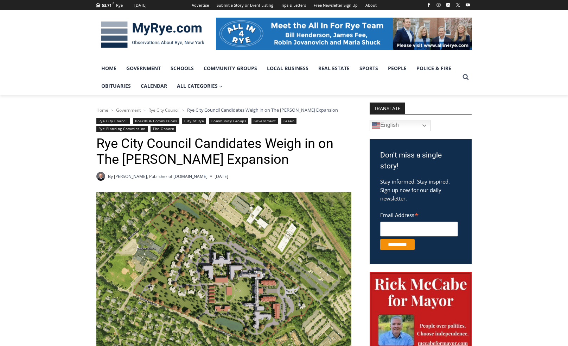 The height and width of the screenshot is (346, 568). I want to click on a: Boards & Commissions, so click(156, 121).